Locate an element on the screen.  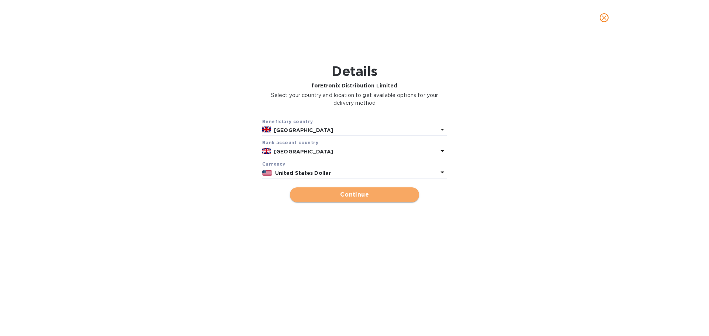
img: USD is located at coordinates (267, 173).